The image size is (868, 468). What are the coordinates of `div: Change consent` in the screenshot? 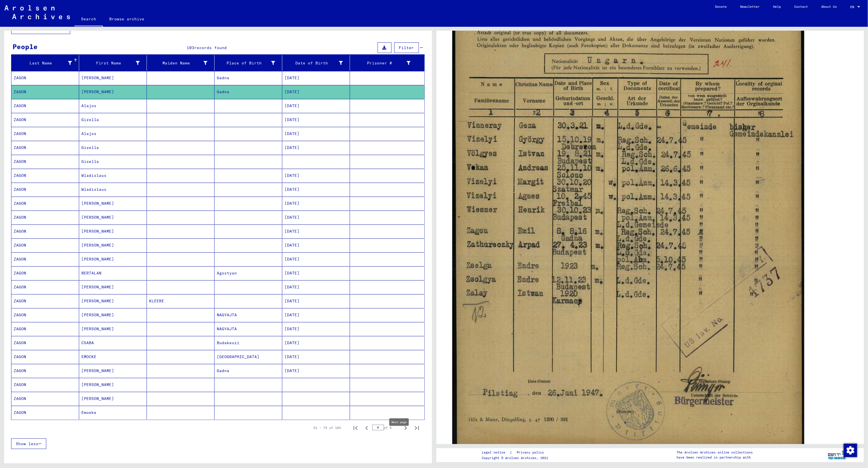 It's located at (850, 450).